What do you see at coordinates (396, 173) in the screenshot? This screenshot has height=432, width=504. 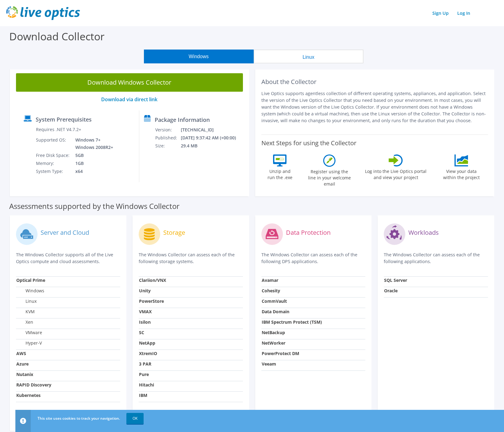 I see `label: Log into the Live Optics portal and view your project` at bounding box center [396, 173].